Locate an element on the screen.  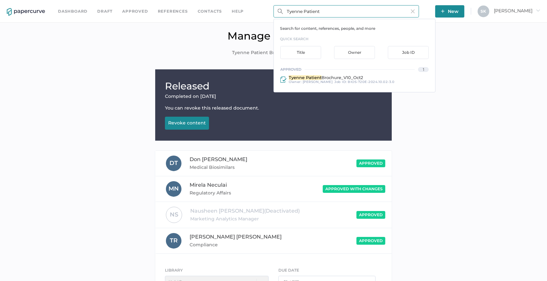
img: plus-white.e19ec114.svg is located at coordinates (442, 11).